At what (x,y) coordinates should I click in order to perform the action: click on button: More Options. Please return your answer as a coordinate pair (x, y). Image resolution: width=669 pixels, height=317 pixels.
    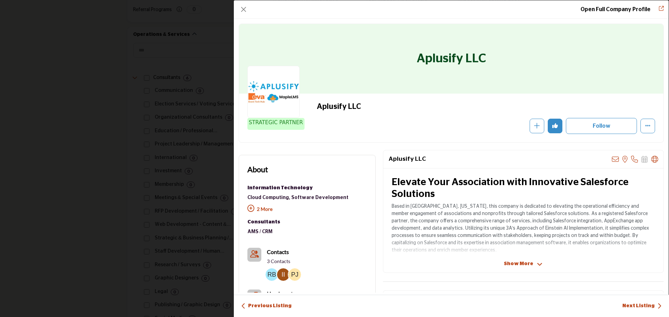
    Looking at the image, I should click on (647, 126).